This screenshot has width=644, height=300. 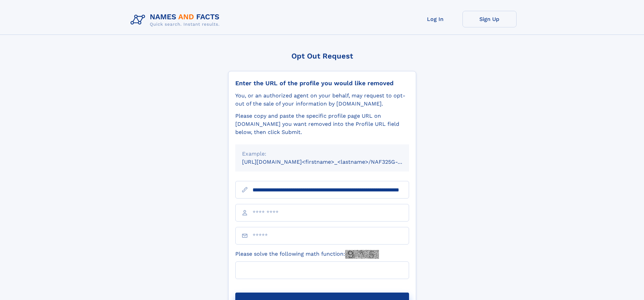 I want to click on img: Logo Names and Facts, so click(x=177, y=20).